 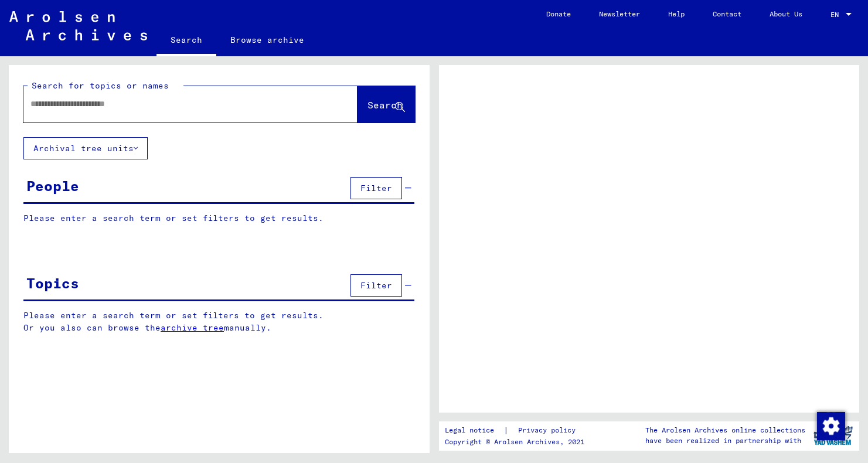 I want to click on p: Copyright © Arolsen Archives, 2021, so click(x=518, y=442).